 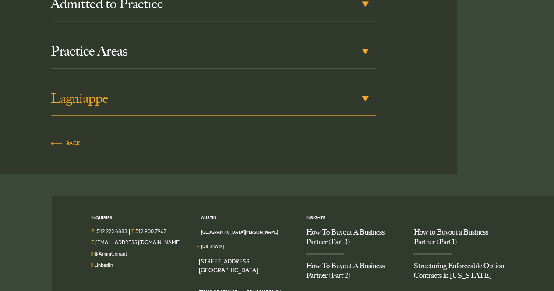 I want to click on h3: Practice Areas, so click(x=213, y=51).